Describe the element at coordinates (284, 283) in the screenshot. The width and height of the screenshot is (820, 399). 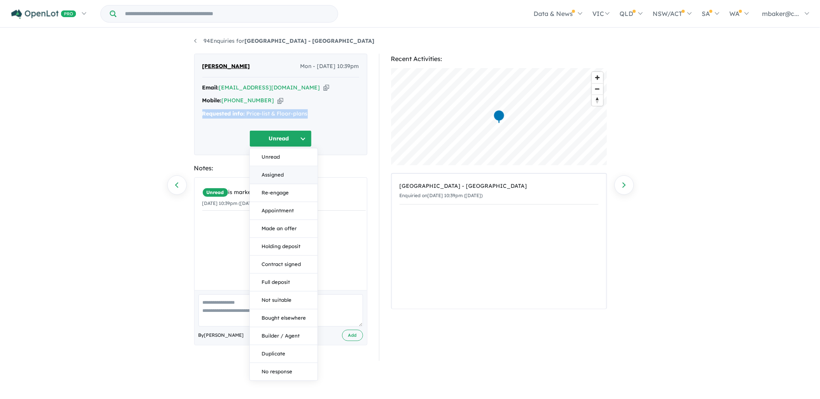
I see `button: Full deposit` at that location.